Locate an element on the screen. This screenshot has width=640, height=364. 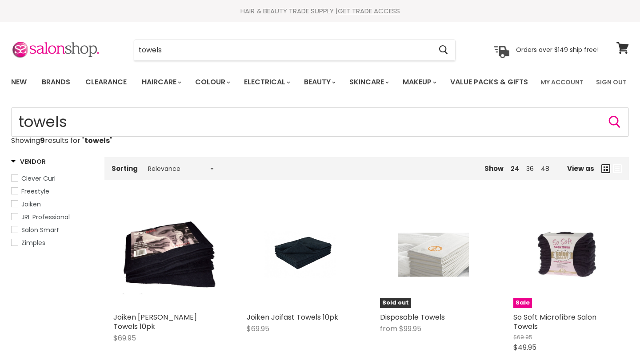
strong: towels is located at coordinates (97, 140).